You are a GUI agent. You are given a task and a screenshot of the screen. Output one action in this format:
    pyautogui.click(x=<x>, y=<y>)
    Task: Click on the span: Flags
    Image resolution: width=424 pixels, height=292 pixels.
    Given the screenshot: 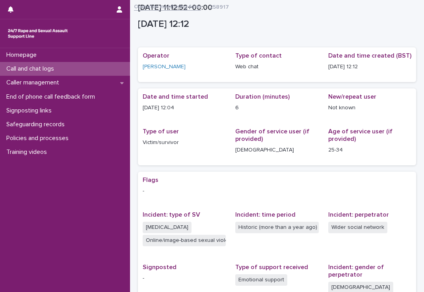 What is the action you would take?
    pyautogui.click(x=151, y=180)
    